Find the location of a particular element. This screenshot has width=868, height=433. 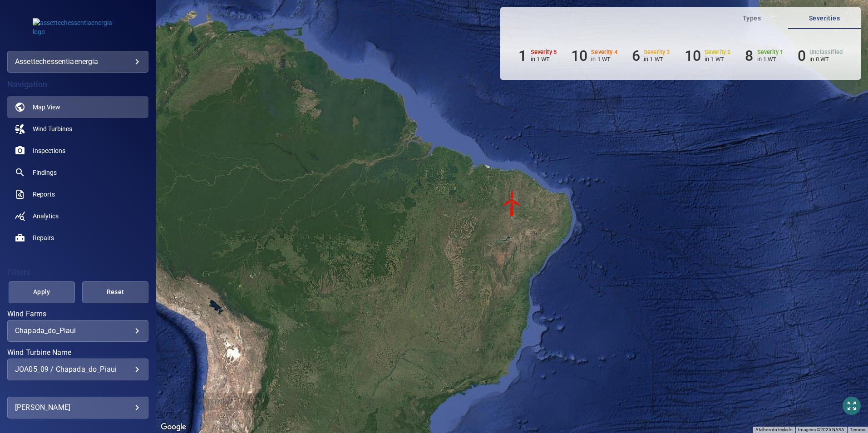

img: Google is located at coordinates (174, 427).